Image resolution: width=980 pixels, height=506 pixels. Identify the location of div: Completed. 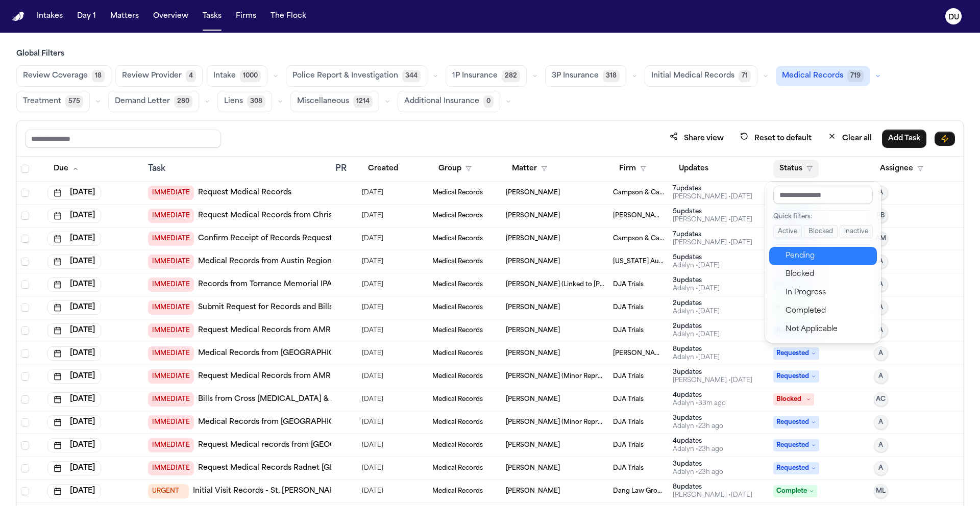
(827, 311).